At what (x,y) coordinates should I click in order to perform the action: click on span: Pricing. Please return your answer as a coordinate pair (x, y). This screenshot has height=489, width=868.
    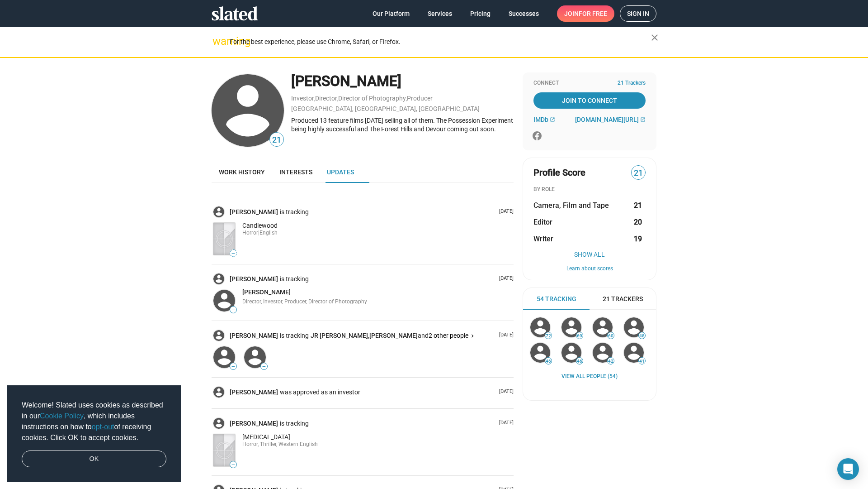
    Looking at the image, I should click on (480, 14).